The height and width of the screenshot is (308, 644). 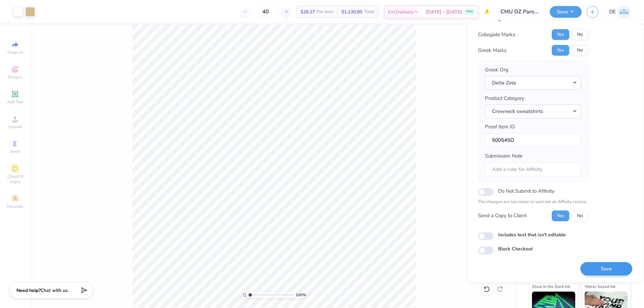 What do you see at coordinates (500, 127) in the screenshot?
I see `label: Proof Item ID` at bounding box center [500, 127].